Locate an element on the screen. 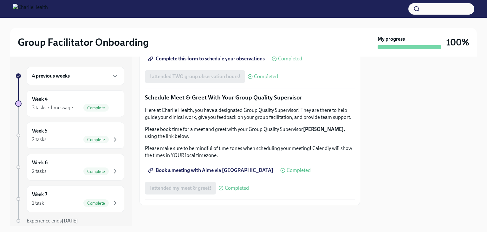  a: Week 71 taskComplete is located at coordinates (70, 199).